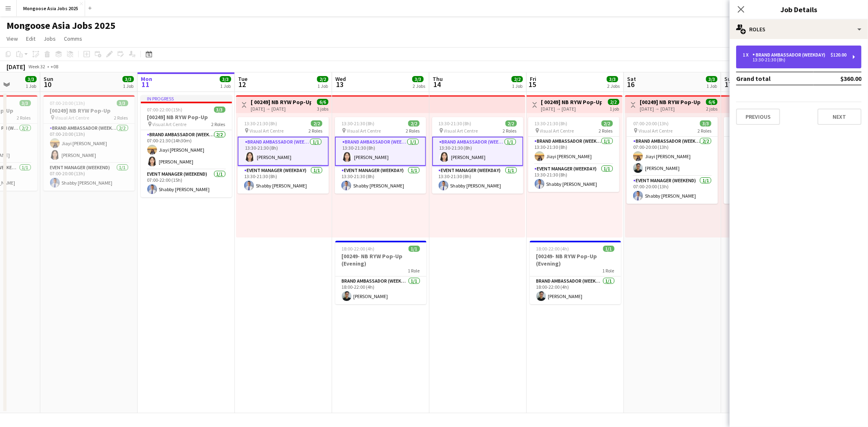 This screenshot has width=868, height=427. Describe the element at coordinates (340, 79) in the screenshot. I see `span: Wed` at that location.